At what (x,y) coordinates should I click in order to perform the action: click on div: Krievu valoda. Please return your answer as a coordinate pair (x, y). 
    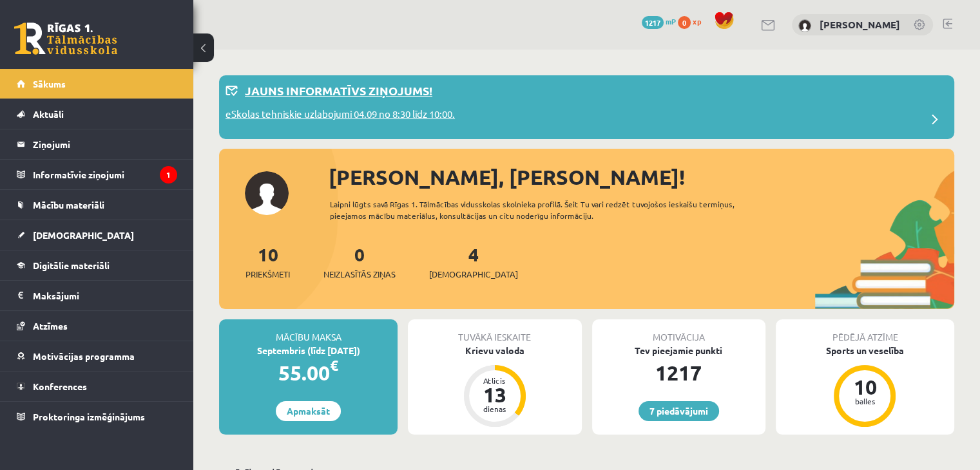
    Looking at the image, I should click on (494, 350).